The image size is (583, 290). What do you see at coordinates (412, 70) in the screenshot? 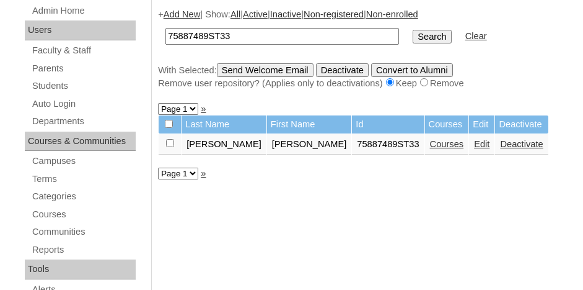
I see `input: Convert to Alumni` at bounding box center [412, 70].